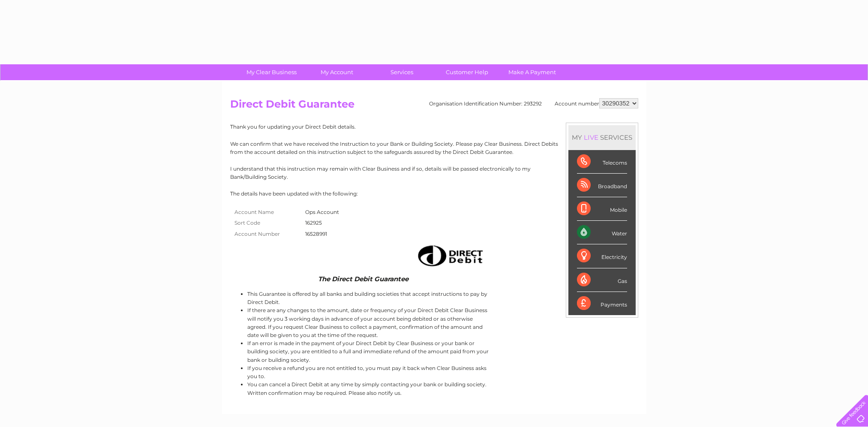 The image size is (868, 427). Describe the element at coordinates (602, 209) in the screenshot. I see `div: Mobile` at that location.